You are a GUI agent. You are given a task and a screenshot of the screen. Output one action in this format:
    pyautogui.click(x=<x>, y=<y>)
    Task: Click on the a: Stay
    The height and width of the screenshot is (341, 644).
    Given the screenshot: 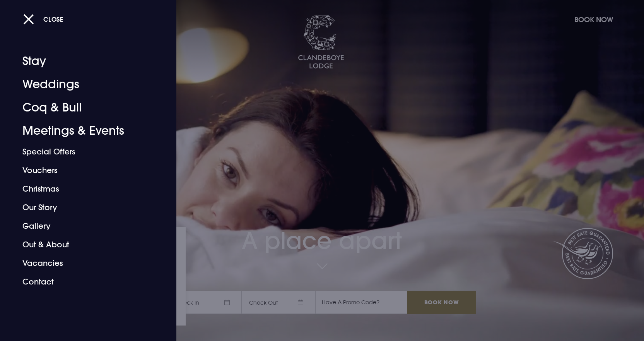 What is the action you would take?
    pyautogui.click(x=84, y=61)
    